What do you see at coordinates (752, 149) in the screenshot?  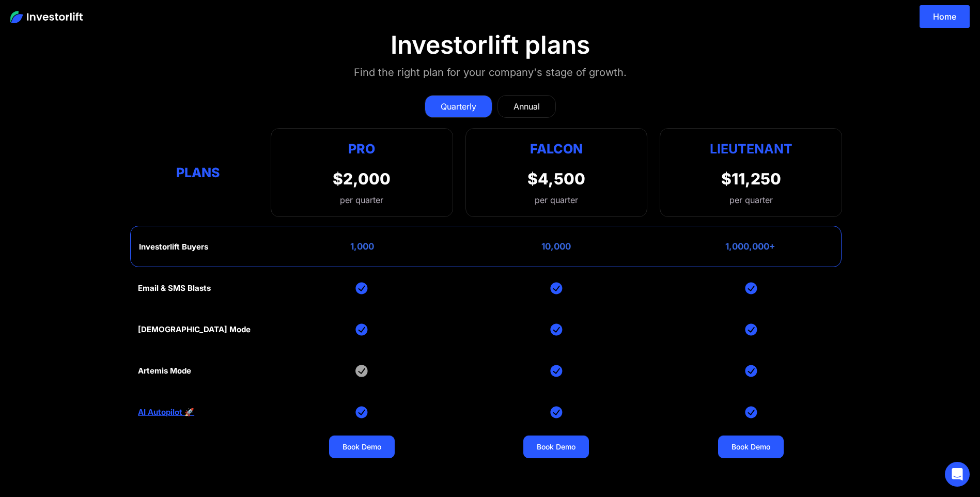 I see `strong: Lieutenant` at bounding box center [752, 149].